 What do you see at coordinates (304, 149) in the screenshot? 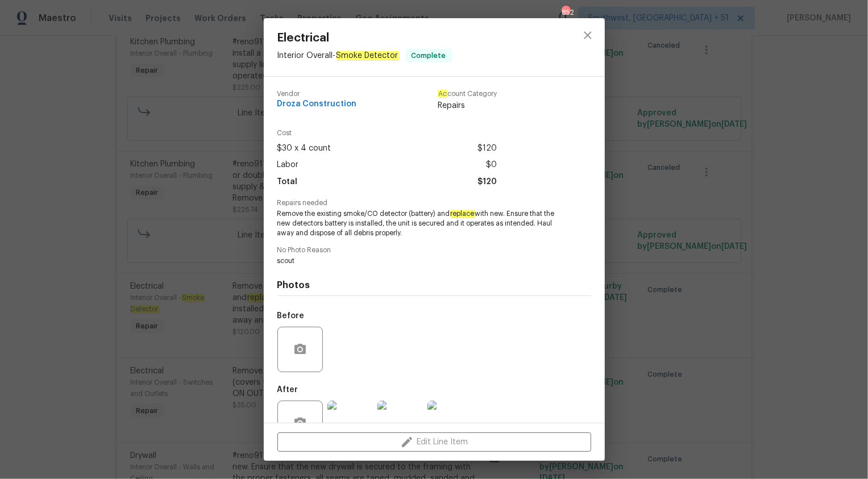
I see `span: $30 x 4 count` at bounding box center [304, 149].